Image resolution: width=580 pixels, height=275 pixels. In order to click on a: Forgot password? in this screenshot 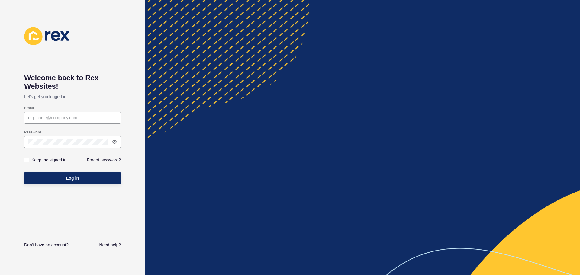, I will do `click(104, 160)`.